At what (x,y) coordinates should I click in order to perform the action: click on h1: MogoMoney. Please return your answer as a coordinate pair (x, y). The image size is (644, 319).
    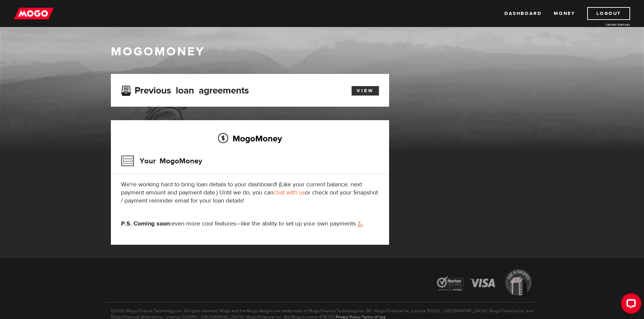
    Looking at the image, I should click on (322, 52).